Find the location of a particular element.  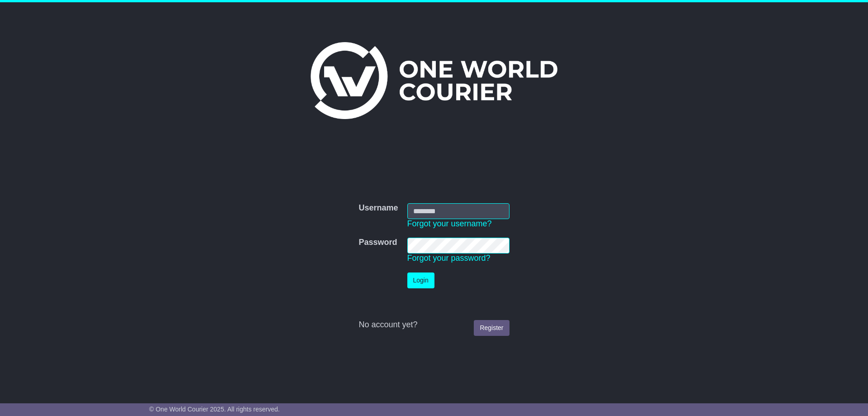

img: One World is located at coordinates (434, 80).